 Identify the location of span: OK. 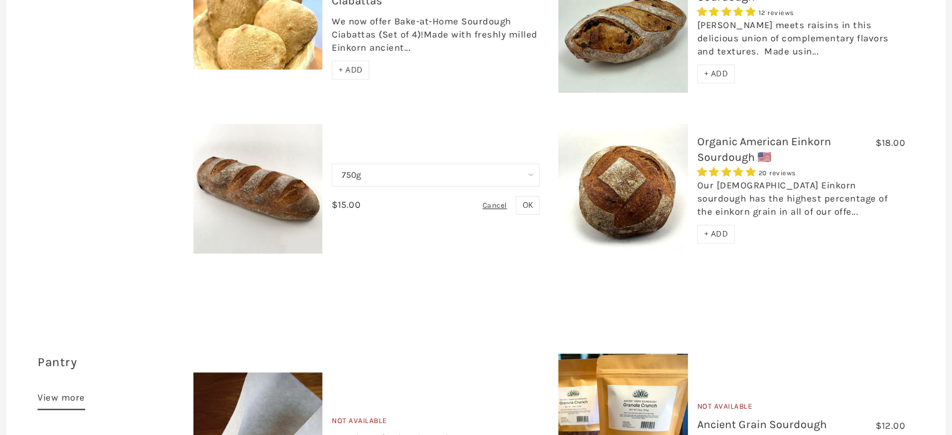
(528, 205).